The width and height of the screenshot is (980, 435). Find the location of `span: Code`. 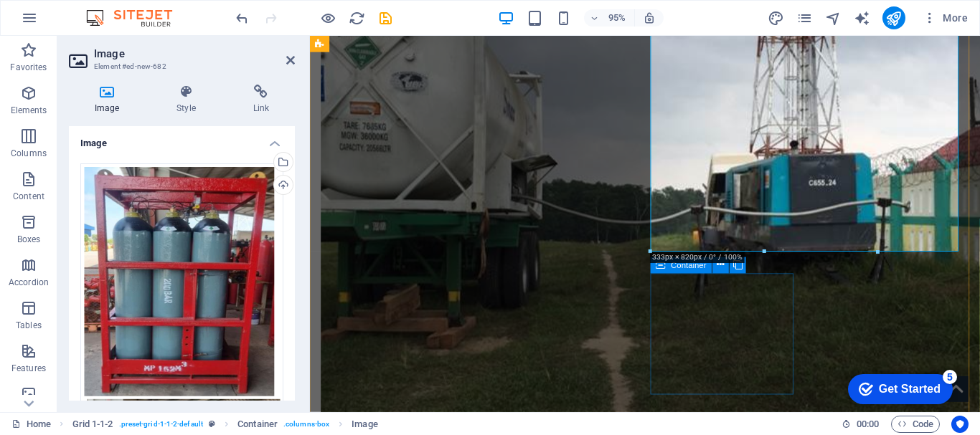

span: Code is located at coordinates (915, 424).